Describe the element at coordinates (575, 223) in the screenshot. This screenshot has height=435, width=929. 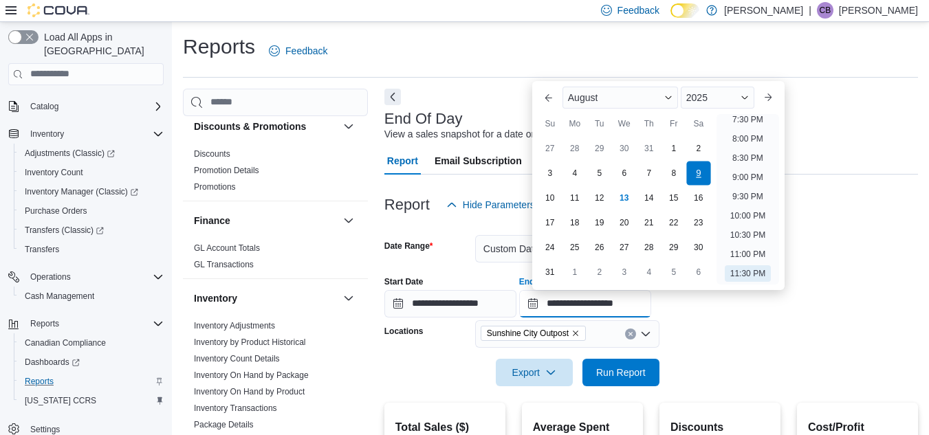
I see `div: day-18` at that location.